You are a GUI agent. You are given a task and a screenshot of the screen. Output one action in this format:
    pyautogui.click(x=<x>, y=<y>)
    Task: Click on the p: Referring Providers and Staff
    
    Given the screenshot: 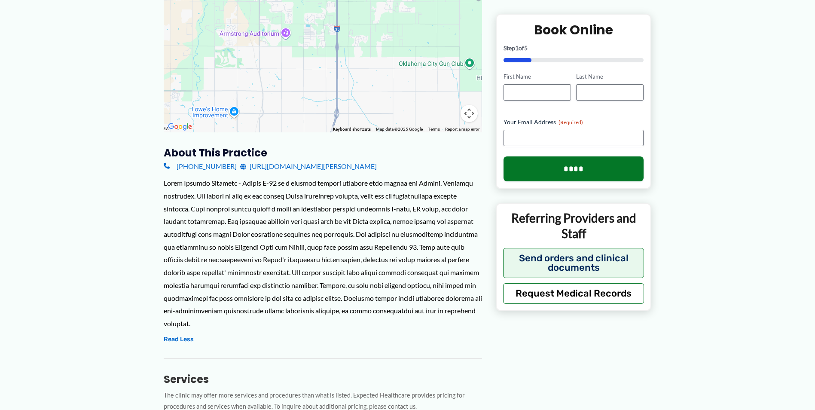 What is the action you would take?
    pyautogui.click(x=573, y=225)
    